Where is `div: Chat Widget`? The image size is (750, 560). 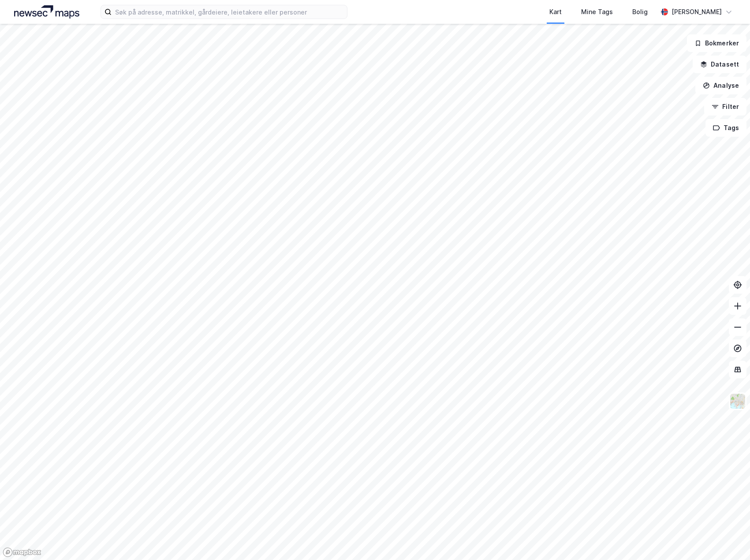
div: Chat Widget is located at coordinates (728, 539).